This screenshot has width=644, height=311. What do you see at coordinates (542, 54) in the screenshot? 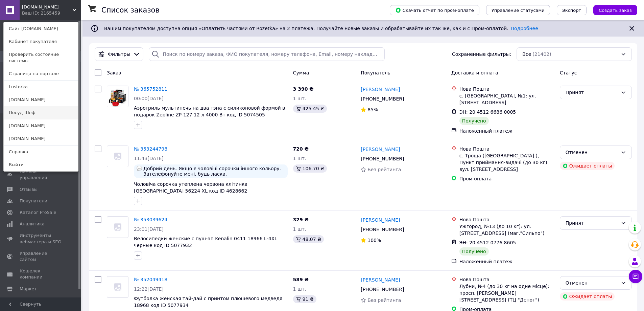
I see `span: (21402)` at bounding box center [542, 54].